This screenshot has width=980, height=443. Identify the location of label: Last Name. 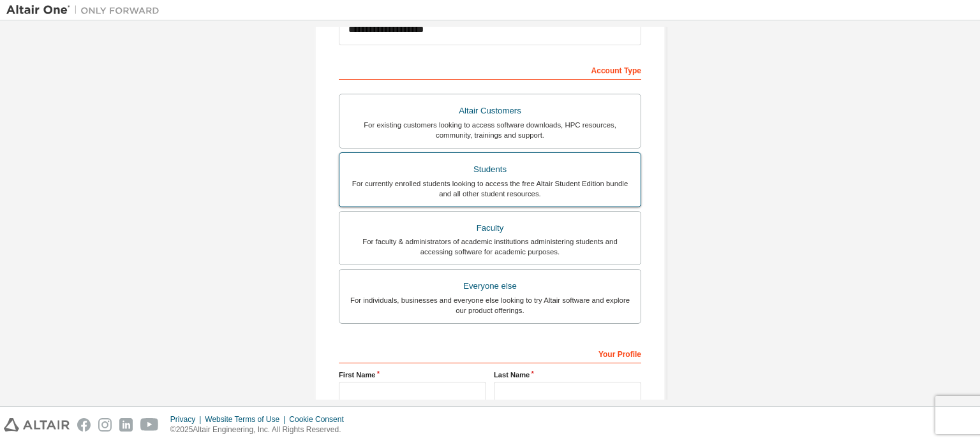
(568, 375).